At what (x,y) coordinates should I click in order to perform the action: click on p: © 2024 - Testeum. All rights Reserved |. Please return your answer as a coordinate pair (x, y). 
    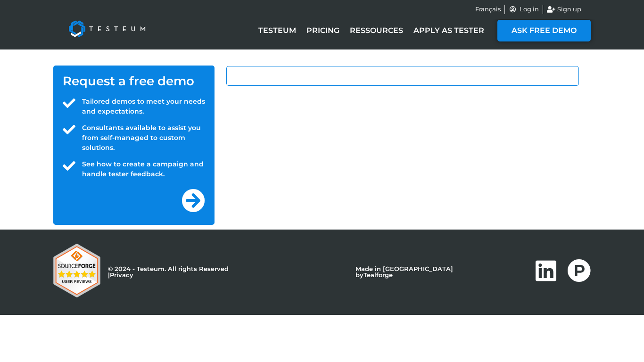
    Looking at the image, I should click on (178, 272).